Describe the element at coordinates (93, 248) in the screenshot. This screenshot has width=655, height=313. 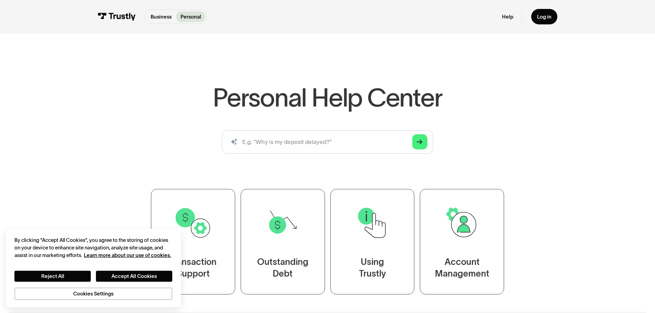
I see `div: By clicking “Accept All Cookies”, you agree to the storing of cookies on your device to enhance s...` at that location.